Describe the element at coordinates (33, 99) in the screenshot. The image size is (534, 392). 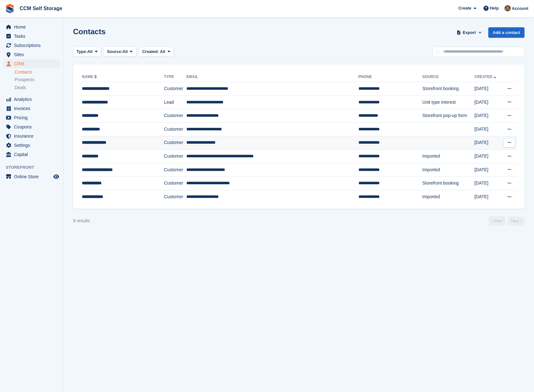
I see `span: Analytics` at that location.